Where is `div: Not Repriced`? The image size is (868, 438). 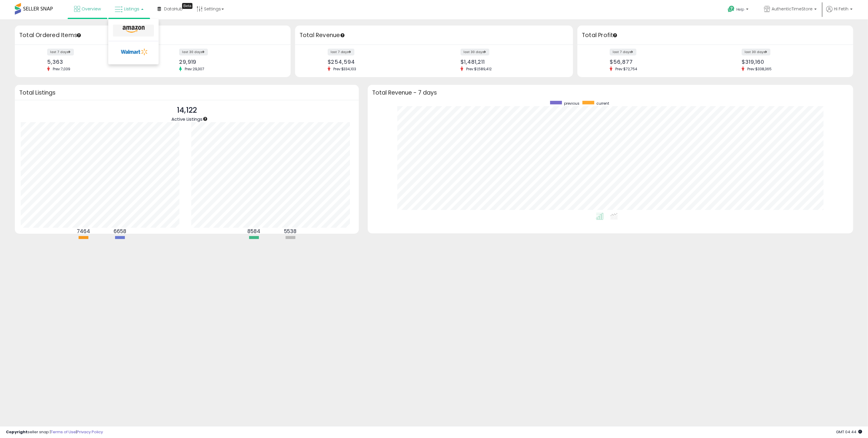
div: Not Repriced is located at coordinates (291, 243).